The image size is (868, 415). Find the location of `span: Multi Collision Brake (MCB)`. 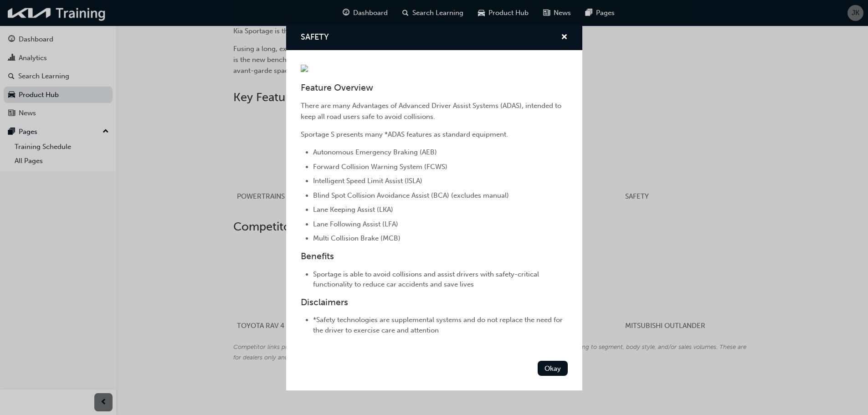

span: Multi Collision Brake (MCB) is located at coordinates (357, 238).